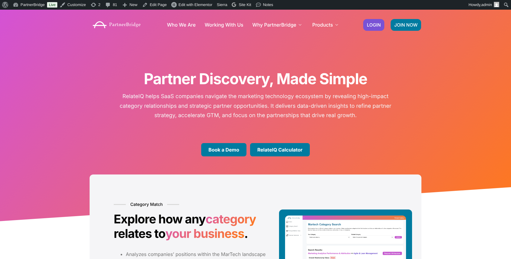  I want to click on a: Products, so click(326, 25).